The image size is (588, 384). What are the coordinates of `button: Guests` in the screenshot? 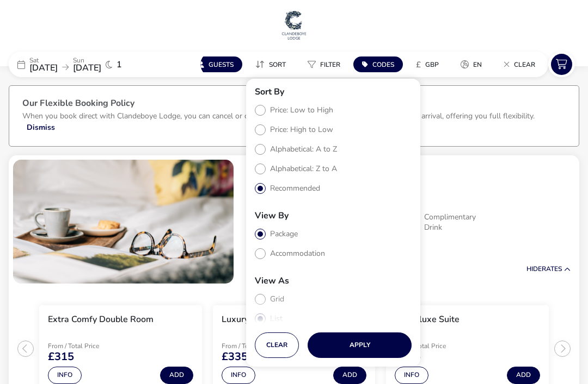 It's located at (215, 64).